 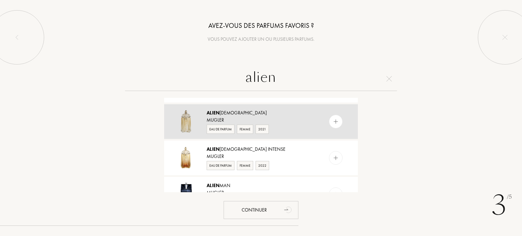 I want to click on img: left_onboard.svg, so click(x=17, y=37).